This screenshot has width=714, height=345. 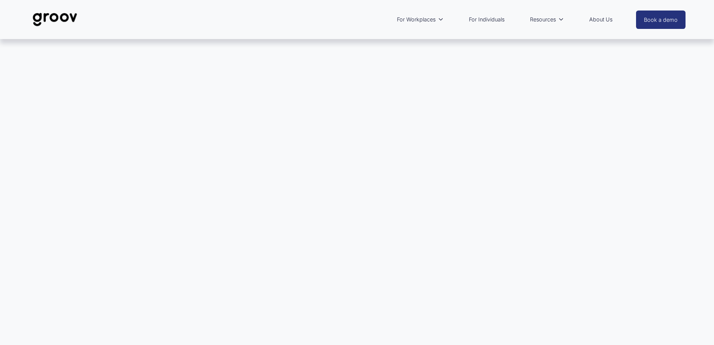 I want to click on span: For Workplaces, so click(x=416, y=19).